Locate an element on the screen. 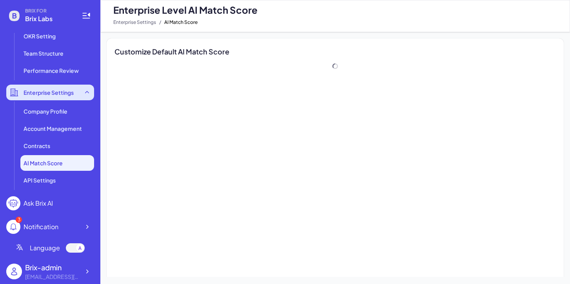  span: BRIX FOR is located at coordinates (49, 11).